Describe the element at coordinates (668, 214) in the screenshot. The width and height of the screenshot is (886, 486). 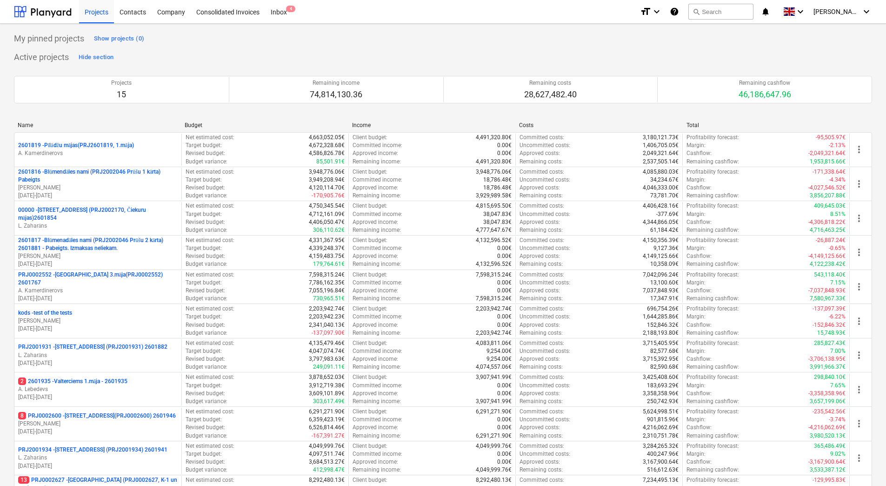
I see `p: -377.69€` at that location.